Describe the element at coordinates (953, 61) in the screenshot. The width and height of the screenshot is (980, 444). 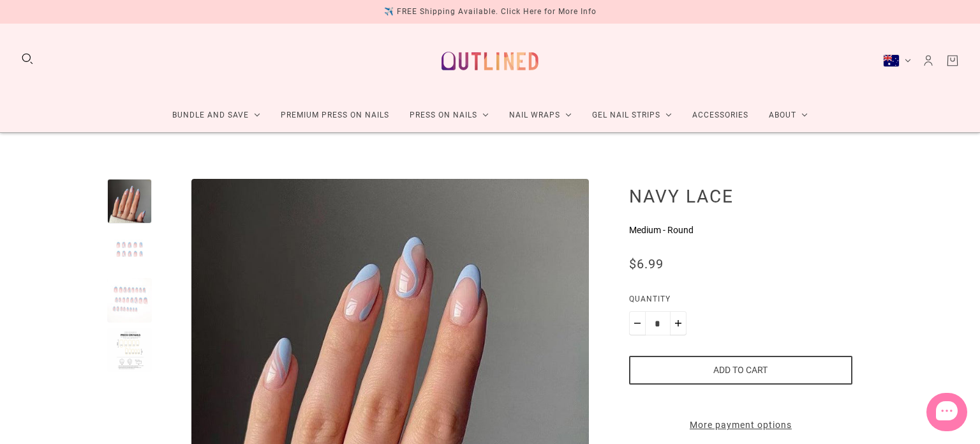
I see `a: Cart` at that location.